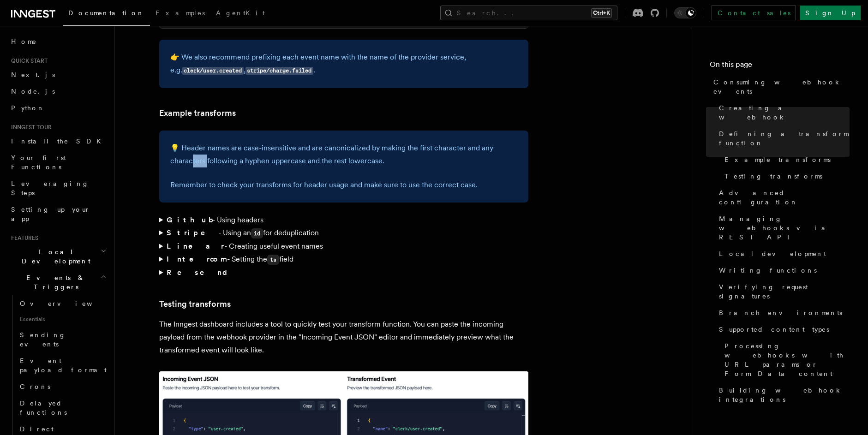 This screenshot has height=435, width=868. Describe the element at coordinates (782, 139) in the screenshot. I see `a: Defining a transform function` at that location.